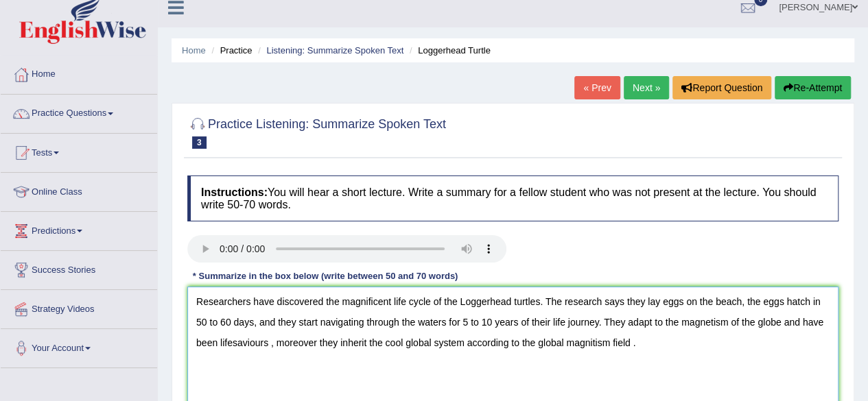 Image resolution: width=868 pixels, height=401 pixels. What do you see at coordinates (335, 50) in the screenshot?
I see `a: Listening: Summarize Spoken Text` at bounding box center [335, 50].